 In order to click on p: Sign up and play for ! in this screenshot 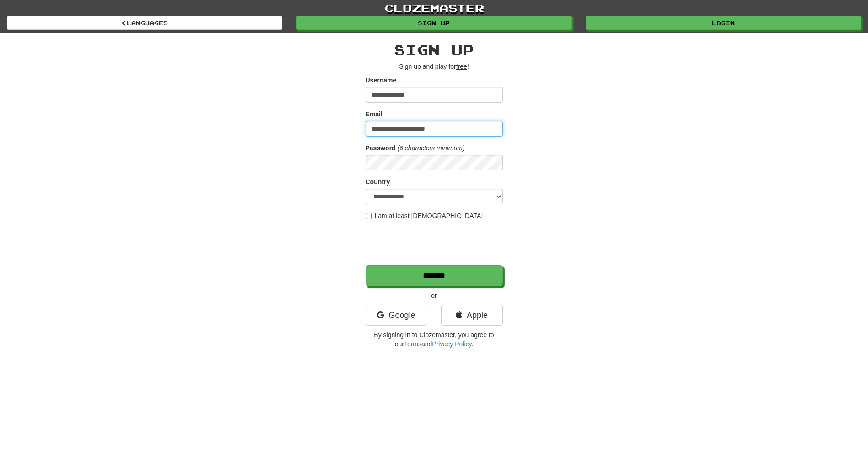, I will do `click(434, 67)`.